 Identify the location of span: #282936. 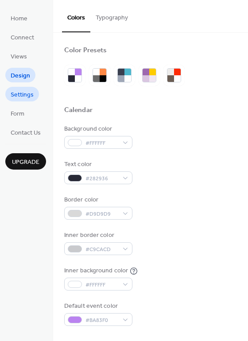
(102, 179).